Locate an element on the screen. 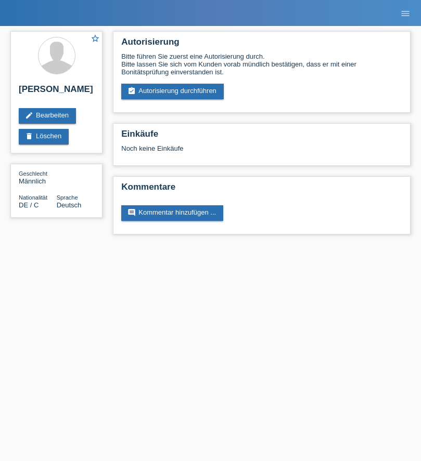  span: Nationalität is located at coordinates (33, 198).